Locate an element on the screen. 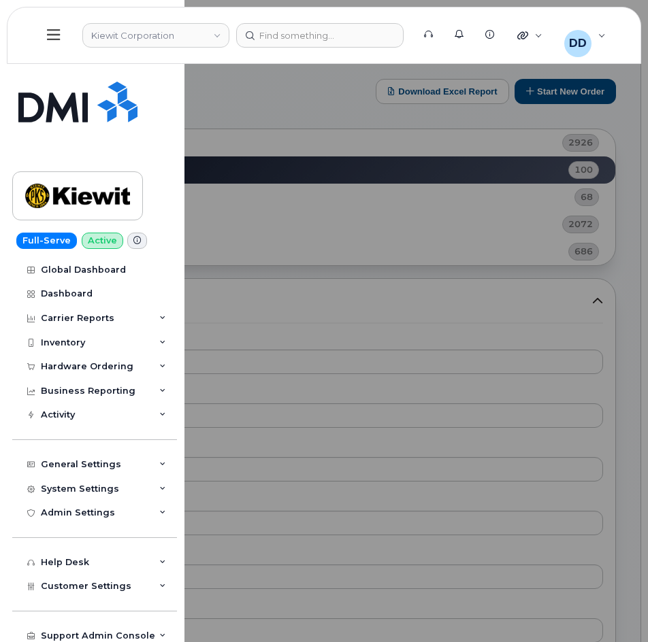 Image resolution: width=648 pixels, height=642 pixels. div: Global Dashboard is located at coordinates (83, 270).